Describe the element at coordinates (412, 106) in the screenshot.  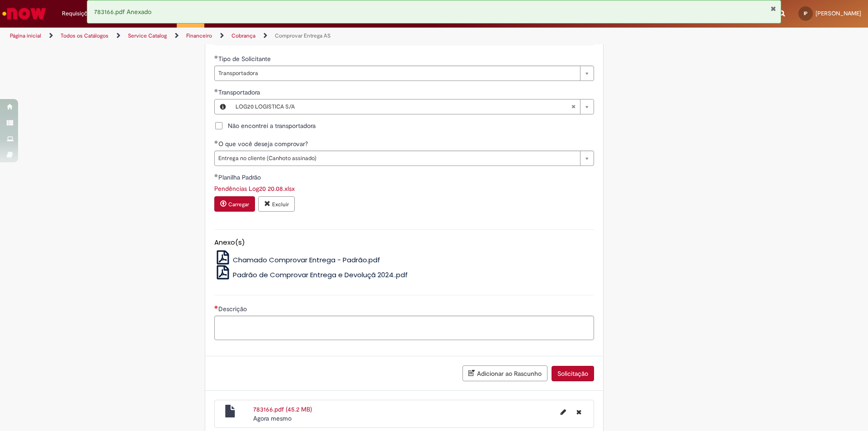
I see `a: LOG20 LOGISTICA S/ALimpar campo Transportadora` at that location.